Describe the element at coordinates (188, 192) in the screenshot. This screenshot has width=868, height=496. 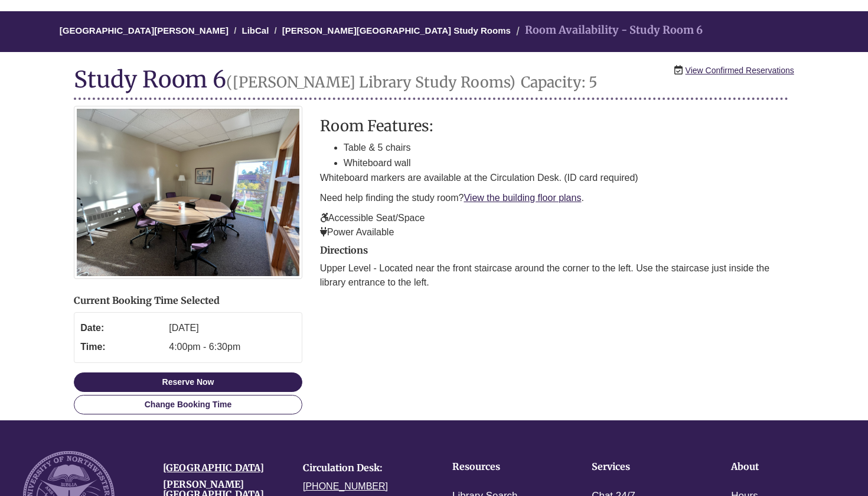
I see `img: Study Room 6` at that location.